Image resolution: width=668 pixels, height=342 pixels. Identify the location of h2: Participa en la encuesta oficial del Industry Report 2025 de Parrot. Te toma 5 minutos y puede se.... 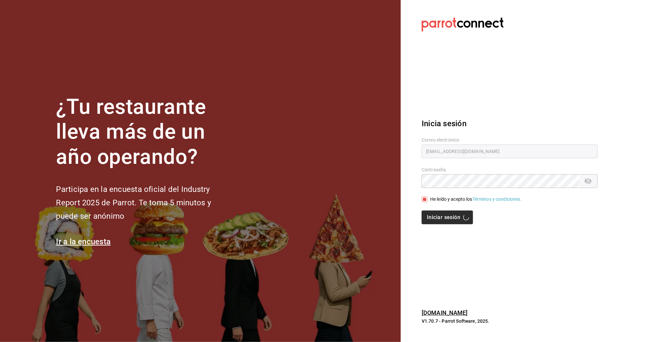
(145, 203).